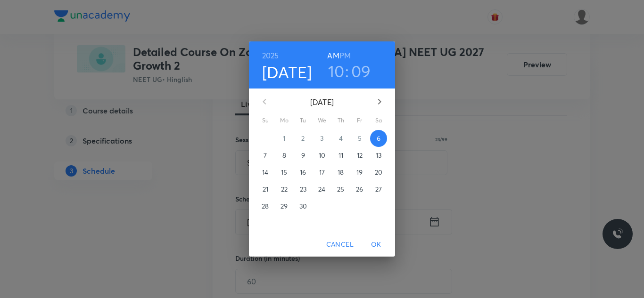  I want to click on button: 9, so click(303, 155).